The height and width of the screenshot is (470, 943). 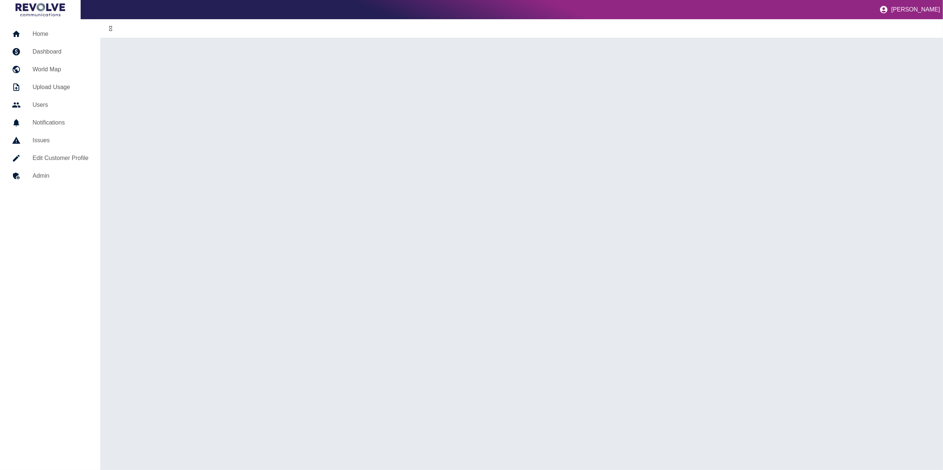 What do you see at coordinates (50, 158) in the screenshot?
I see `a: Edit Customer Profile` at bounding box center [50, 158].